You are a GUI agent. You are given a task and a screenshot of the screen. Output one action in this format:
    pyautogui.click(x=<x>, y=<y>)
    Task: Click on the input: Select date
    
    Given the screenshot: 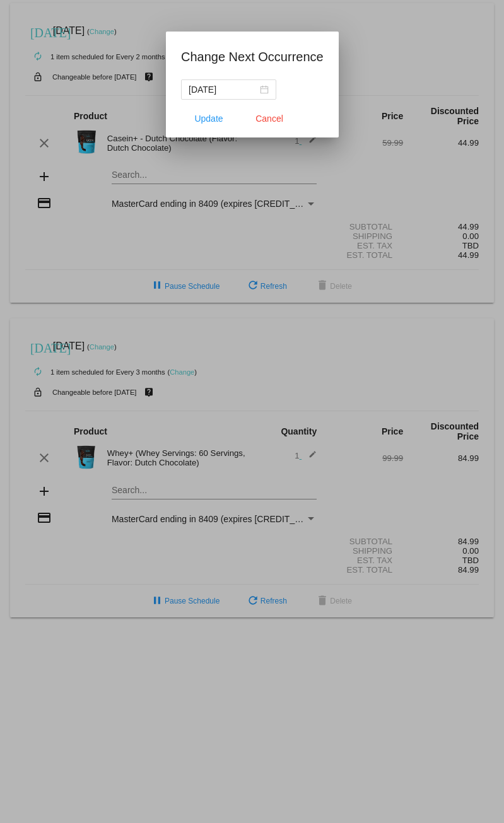 What is the action you would take?
    pyautogui.click(x=222, y=89)
    